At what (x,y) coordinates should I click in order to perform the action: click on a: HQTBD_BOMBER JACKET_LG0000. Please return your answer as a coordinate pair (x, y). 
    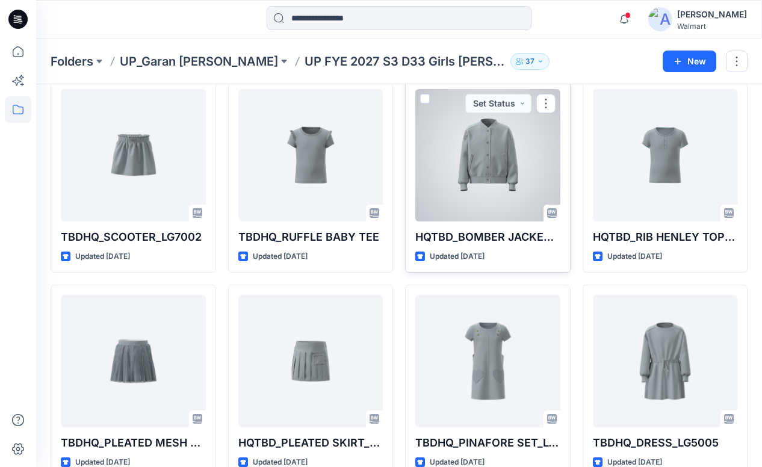
    Looking at the image, I should click on (488, 155).